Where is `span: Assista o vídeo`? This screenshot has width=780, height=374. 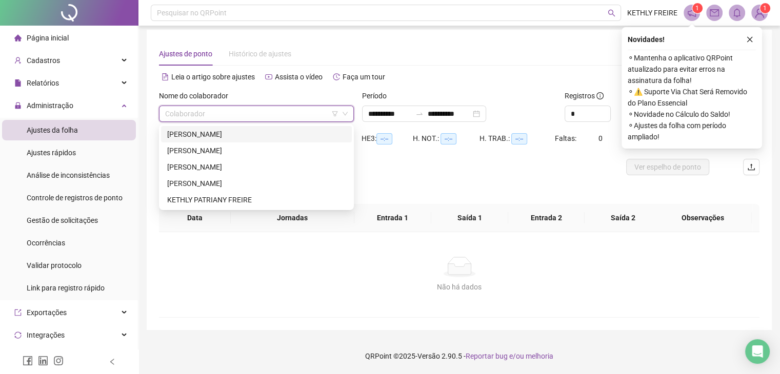
span: Assista o vídeo is located at coordinates (298, 77).